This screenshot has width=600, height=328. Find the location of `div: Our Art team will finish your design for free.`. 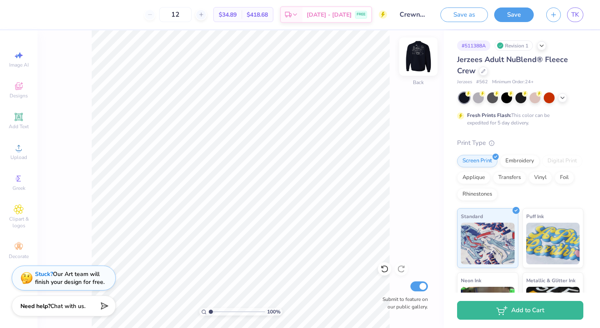

div: Our Art team will finish your design for free. is located at coordinates (70, 278).